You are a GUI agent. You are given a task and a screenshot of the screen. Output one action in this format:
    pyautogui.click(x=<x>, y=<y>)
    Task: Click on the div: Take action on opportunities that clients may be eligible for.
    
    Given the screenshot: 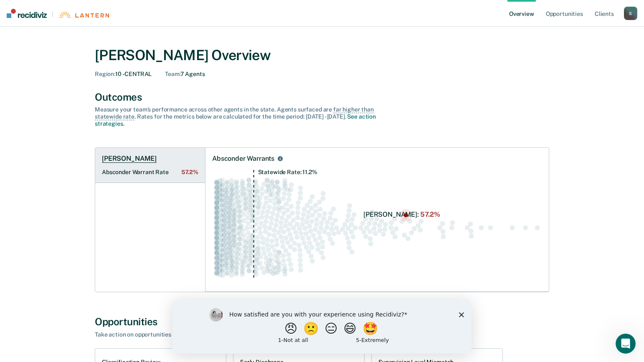 What is the action you would take?
    pyautogui.click(x=241, y=334)
    